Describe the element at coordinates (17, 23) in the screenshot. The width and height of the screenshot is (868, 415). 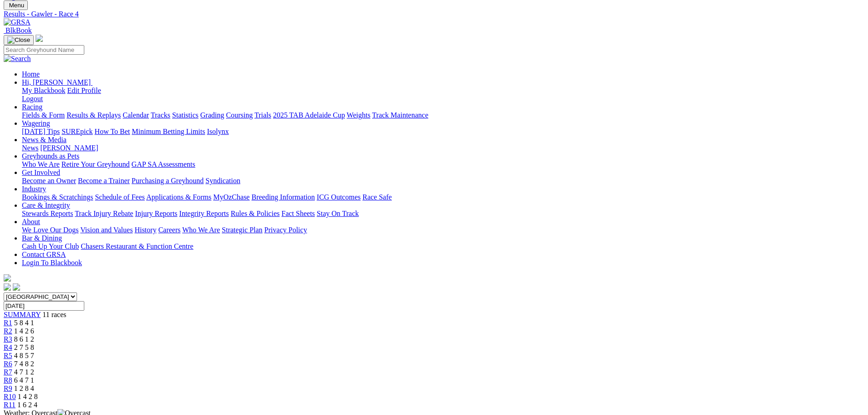
I see `img: GRSA` at that location.